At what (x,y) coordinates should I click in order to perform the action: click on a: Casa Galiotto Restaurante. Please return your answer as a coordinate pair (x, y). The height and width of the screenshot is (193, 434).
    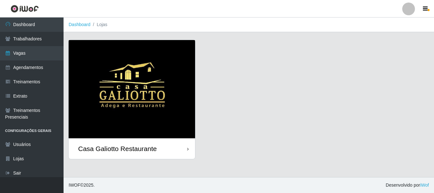
    Looking at the image, I should click on (132, 99).